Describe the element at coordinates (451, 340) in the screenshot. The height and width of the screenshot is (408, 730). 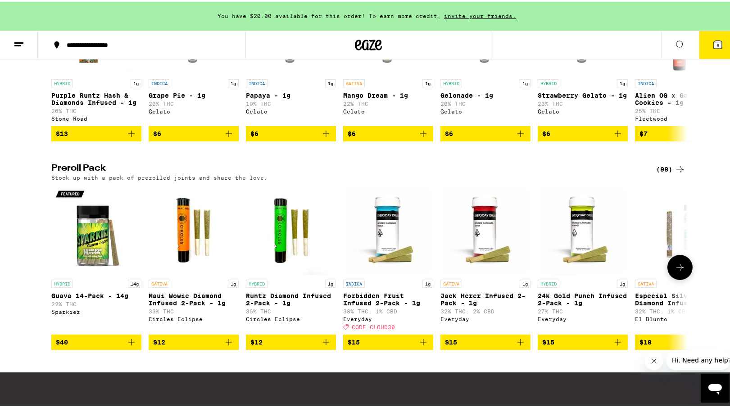
I see `span: $15` at that location.